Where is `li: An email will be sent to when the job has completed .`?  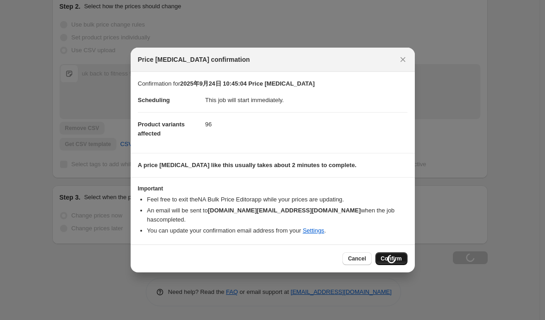 li: An email will be sent to when the job has completed . is located at coordinates (277, 215).